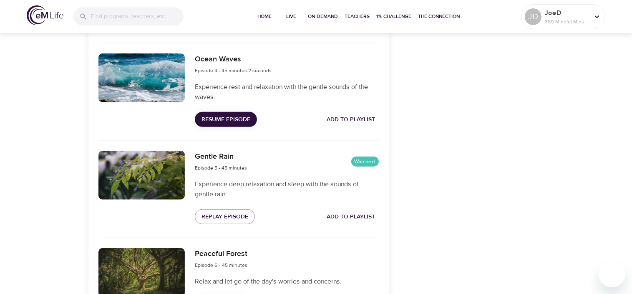  What do you see at coordinates (221, 265) in the screenshot?
I see `span: Episode 6 - 45 minutes` at bounding box center [221, 265].